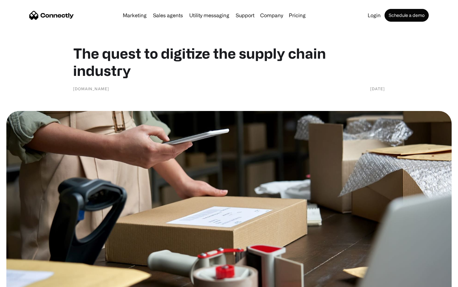 This screenshot has width=458, height=287. Describe the element at coordinates (209, 15) in the screenshot. I see `a: Utility messaging` at that location.